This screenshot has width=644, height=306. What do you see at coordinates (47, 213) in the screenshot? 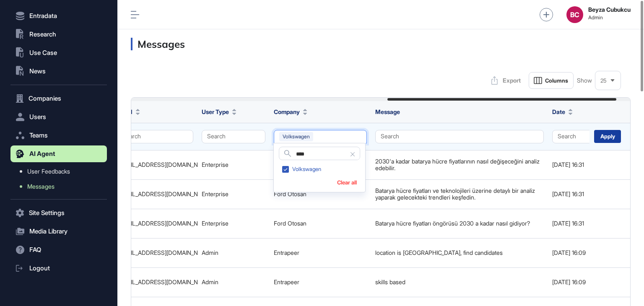
I see `span: Site Settings` at bounding box center [47, 213].